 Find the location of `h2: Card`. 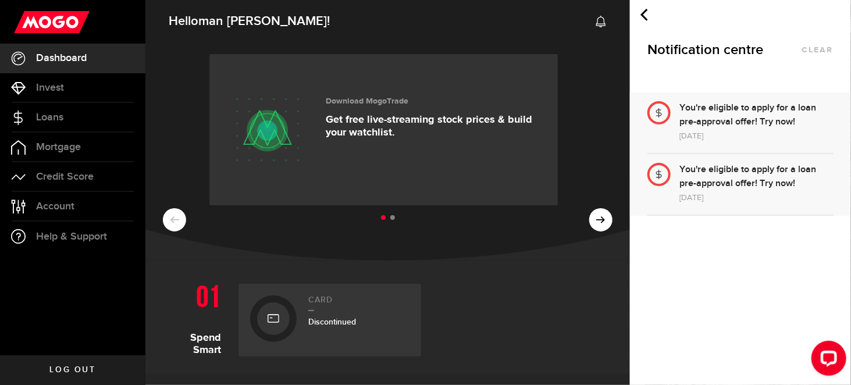

h2: Card is located at coordinates (359, 303).